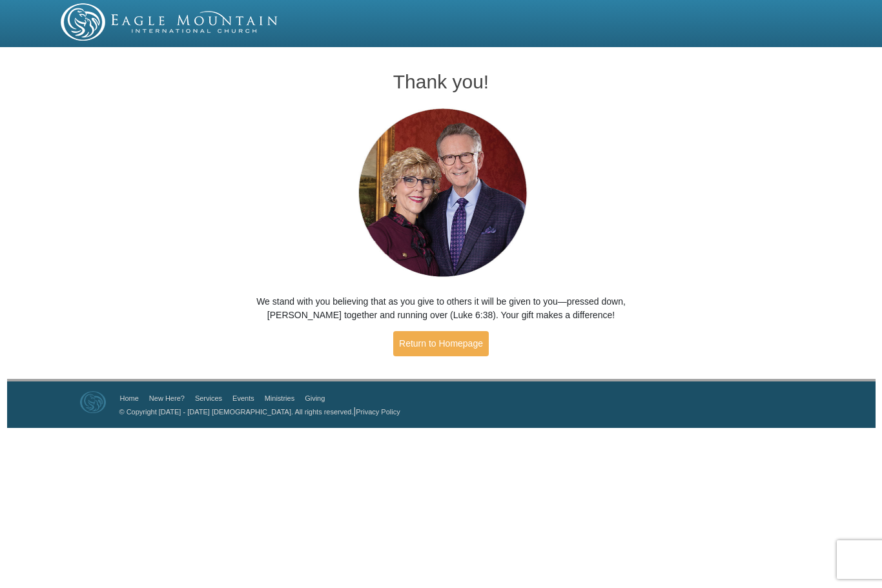 Image resolution: width=882 pixels, height=588 pixels. I want to click on h1: Thank you!, so click(441, 81).